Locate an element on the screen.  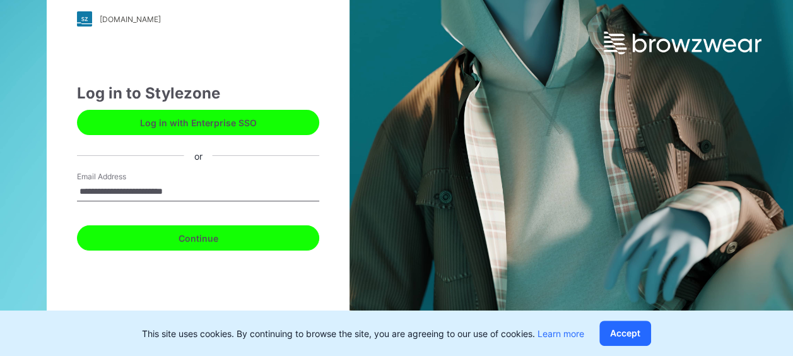
img: stylezone-logo.562084cfcfab977791bfbf7441f1a819.svg is located at coordinates (85, 19).